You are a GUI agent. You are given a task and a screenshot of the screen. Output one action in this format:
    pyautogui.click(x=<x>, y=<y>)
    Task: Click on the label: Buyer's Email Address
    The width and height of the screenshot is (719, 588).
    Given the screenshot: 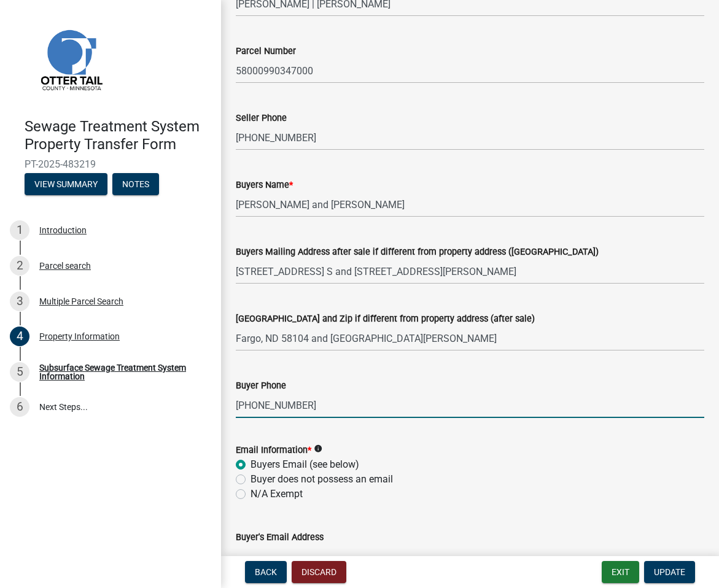 What is the action you would take?
    pyautogui.click(x=279, y=538)
    